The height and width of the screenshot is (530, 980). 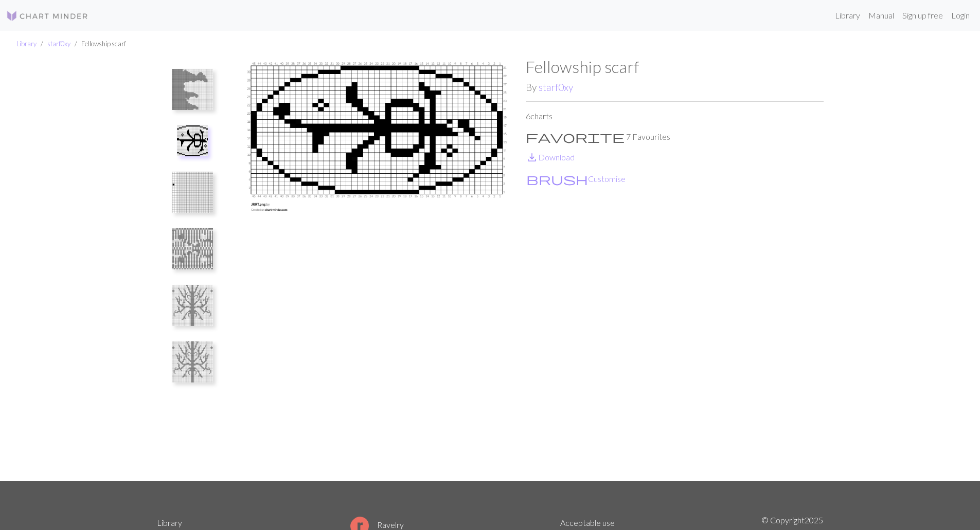 I want to click on a: Manual, so click(x=881, y=15).